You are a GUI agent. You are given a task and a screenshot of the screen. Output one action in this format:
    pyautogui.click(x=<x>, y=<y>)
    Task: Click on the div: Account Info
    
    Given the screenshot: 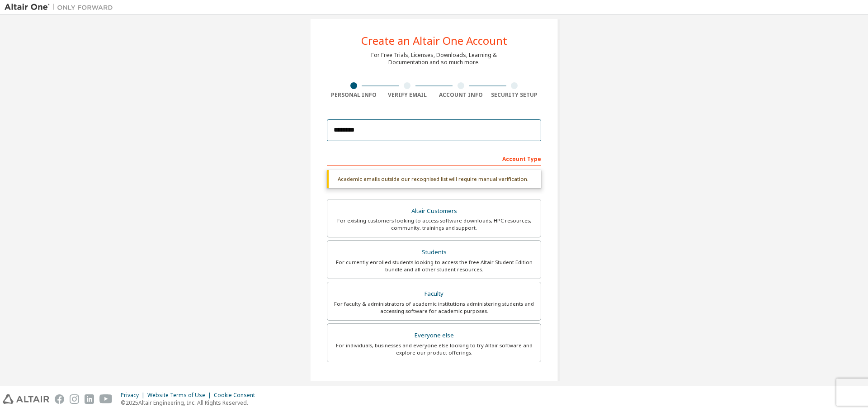 What is the action you would take?
    pyautogui.click(x=461, y=95)
    